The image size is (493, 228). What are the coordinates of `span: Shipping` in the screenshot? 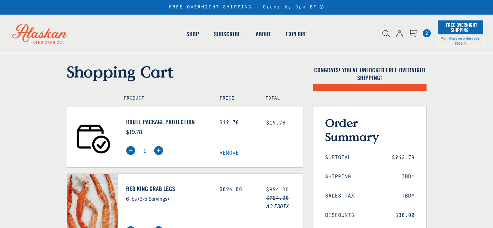 It's located at (338, 177).